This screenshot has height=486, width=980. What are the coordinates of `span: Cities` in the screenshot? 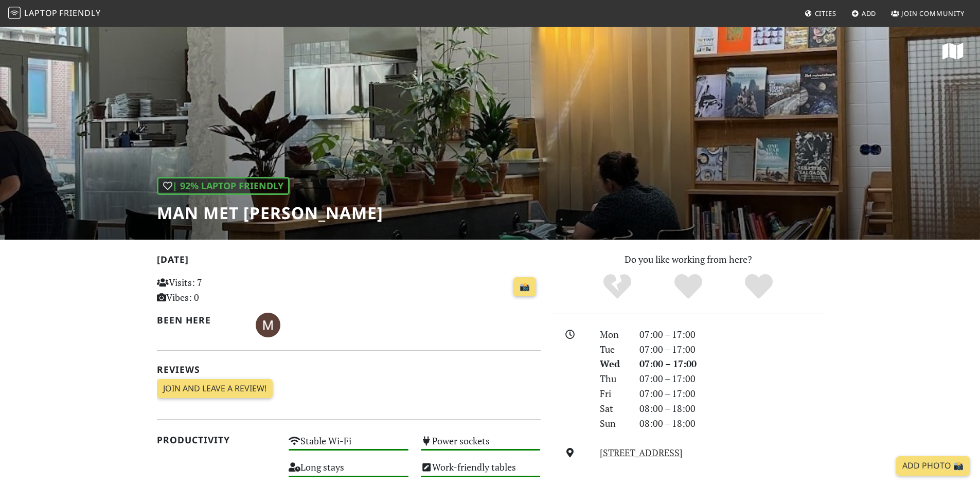 It's located at (826, 13).